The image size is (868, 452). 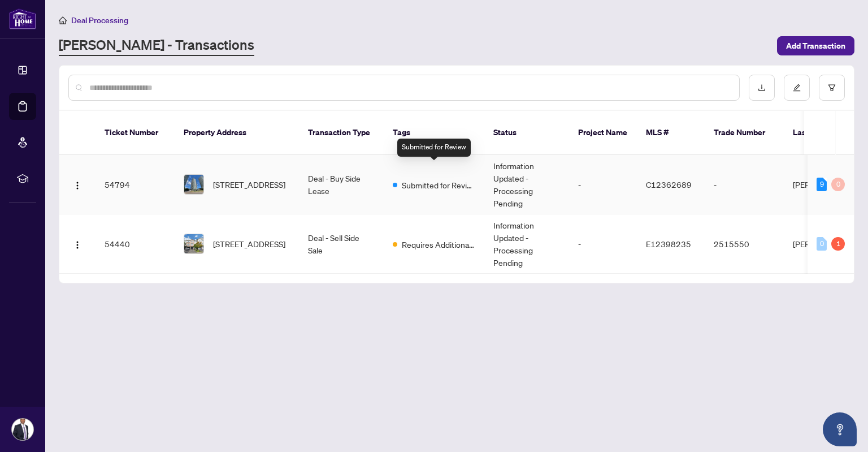 I want to click on img: Profile Icon, so click(x=22, y=429).